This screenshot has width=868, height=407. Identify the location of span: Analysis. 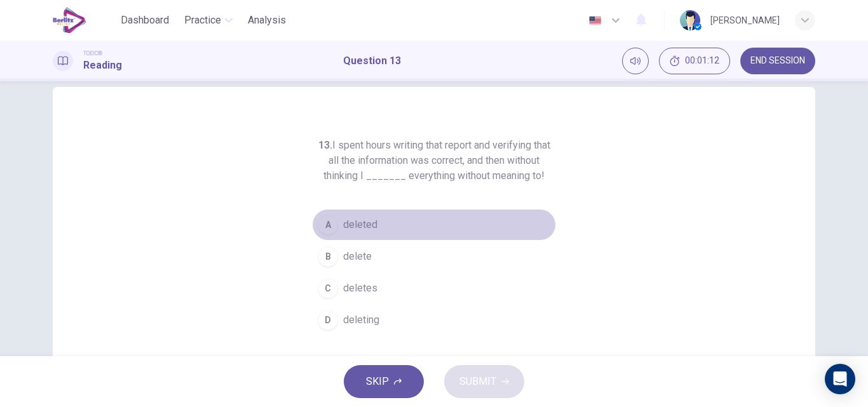
(267, 20).